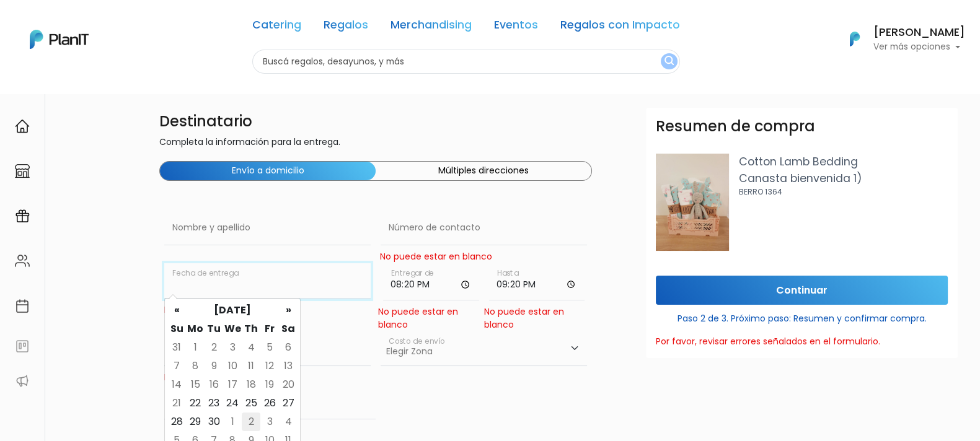  What do you see at coordinates (214, 385) in the screenshot?
I see `td: 16` at bounding box center [214, 385].